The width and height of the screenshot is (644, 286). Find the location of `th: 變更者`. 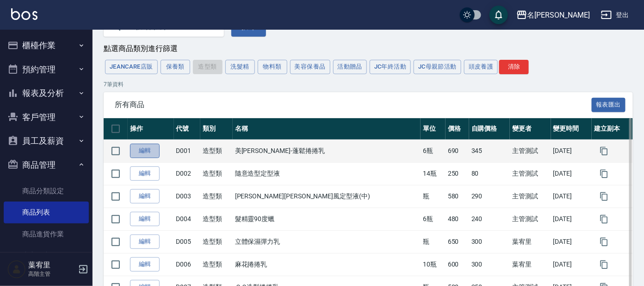

th: 變更者 is located at coordinates (530, 129).